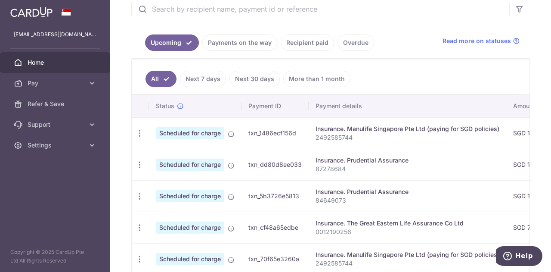 The width and height of the screenshot is (551, 272). I want to click on p: 0012190256, so click(407, 232).